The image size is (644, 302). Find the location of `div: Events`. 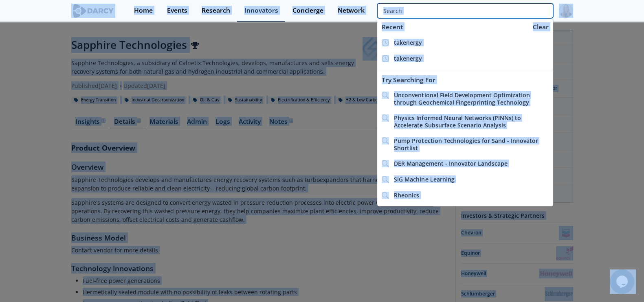

div: Events is located at coordinates (177, 11).